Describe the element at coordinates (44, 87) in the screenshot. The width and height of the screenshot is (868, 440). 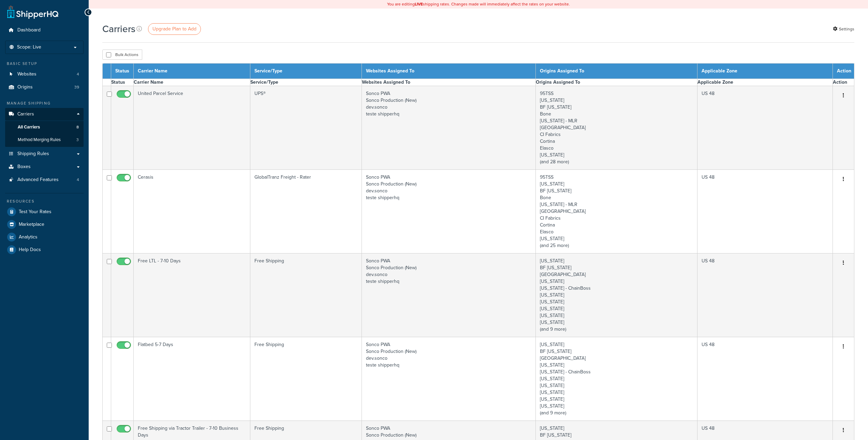
I see `a: Origins 39` at that location.